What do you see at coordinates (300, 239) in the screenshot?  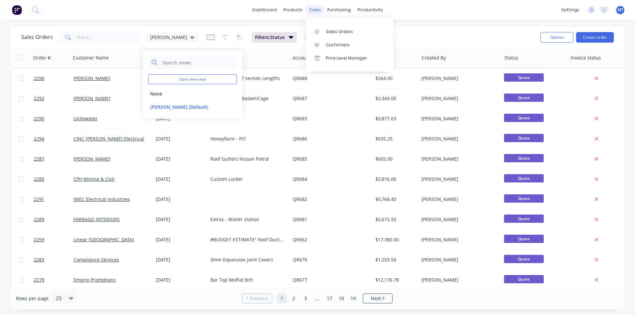 I see `a: QR662` at bounding box center [300, 239].